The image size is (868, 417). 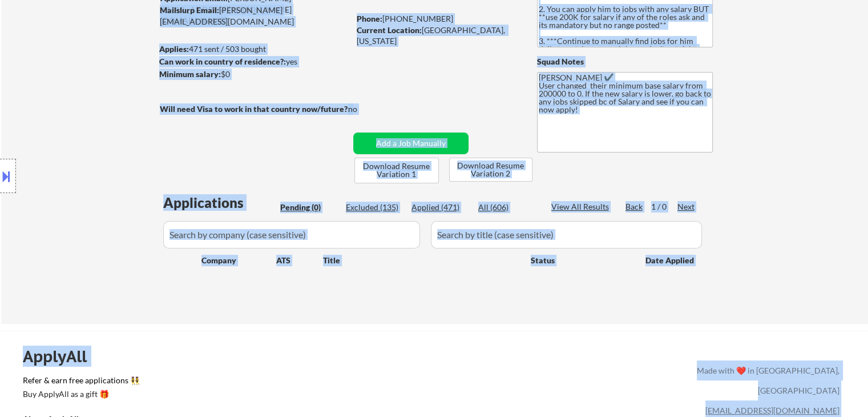 What do you see at coordinates (397, 170) in the screenshot?
I see `button: Download Resume Variation 1` at bounding box center [397, 170].